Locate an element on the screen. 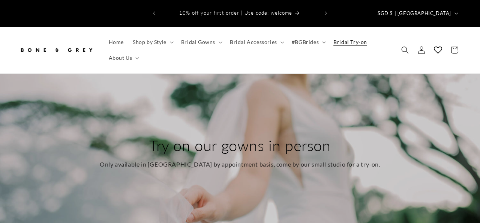 The height and width of the screenshot is (223, 480). summary: About Us is located at coordinates (123, 58).